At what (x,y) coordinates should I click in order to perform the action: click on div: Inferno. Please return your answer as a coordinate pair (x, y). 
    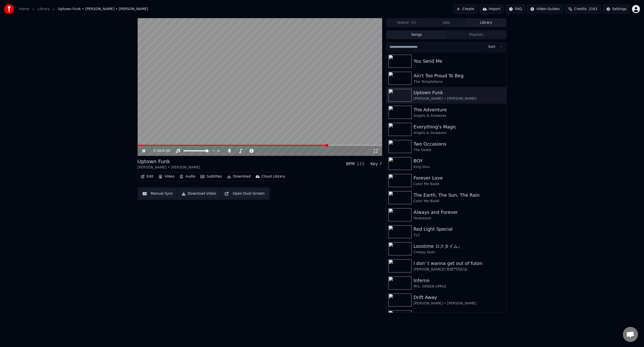
    Looking at the image, I should click on (459, 281).